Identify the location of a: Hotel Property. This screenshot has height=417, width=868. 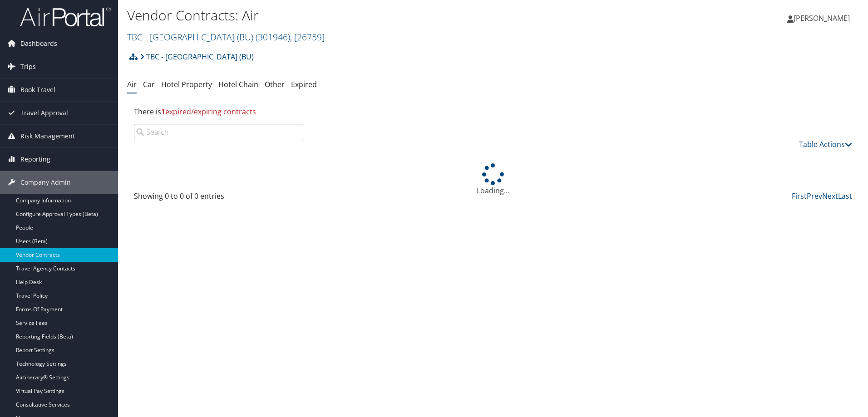
(187, 84).